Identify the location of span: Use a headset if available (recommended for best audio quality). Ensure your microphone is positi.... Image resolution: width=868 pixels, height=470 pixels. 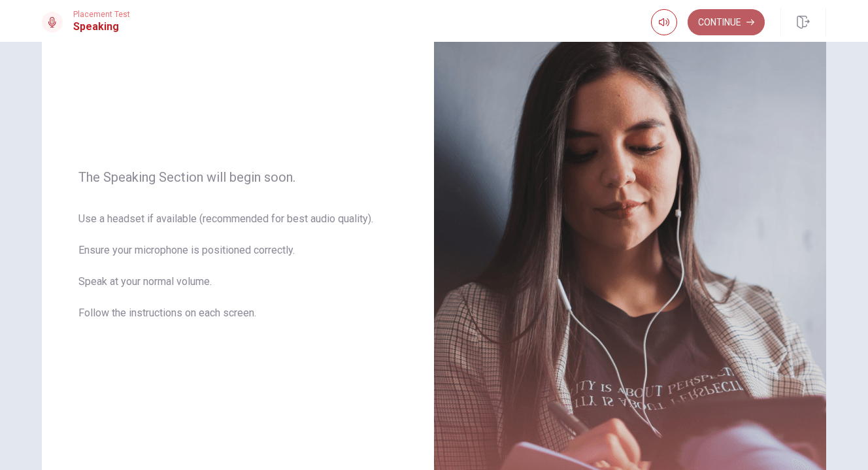
(238, 274).